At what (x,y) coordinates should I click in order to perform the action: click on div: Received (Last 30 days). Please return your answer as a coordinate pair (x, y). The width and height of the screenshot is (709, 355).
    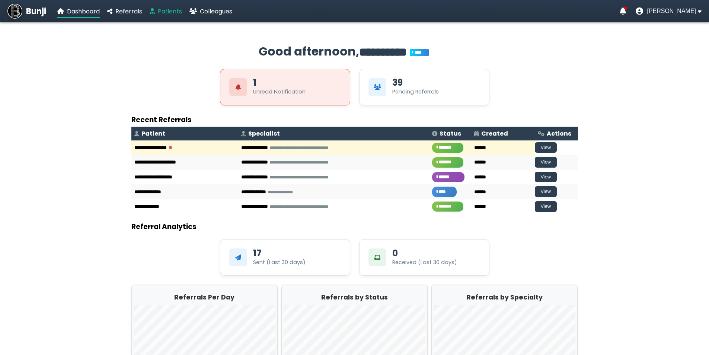
    Looking at the image, I should click on (425, 262).